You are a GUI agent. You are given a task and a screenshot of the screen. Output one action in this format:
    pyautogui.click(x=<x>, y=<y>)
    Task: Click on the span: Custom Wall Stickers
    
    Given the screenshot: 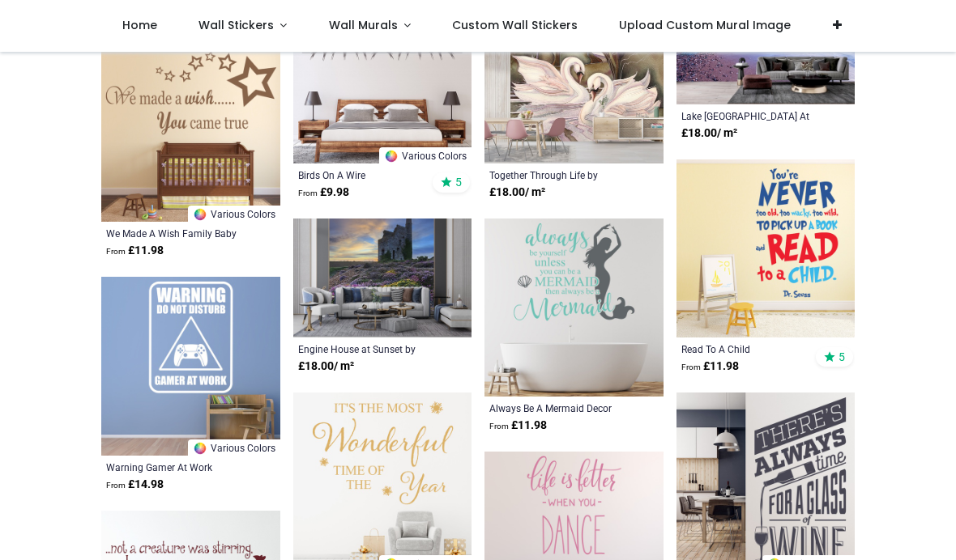 What is the action you would take?
    pyautogui.click(x=514, y=25)
    